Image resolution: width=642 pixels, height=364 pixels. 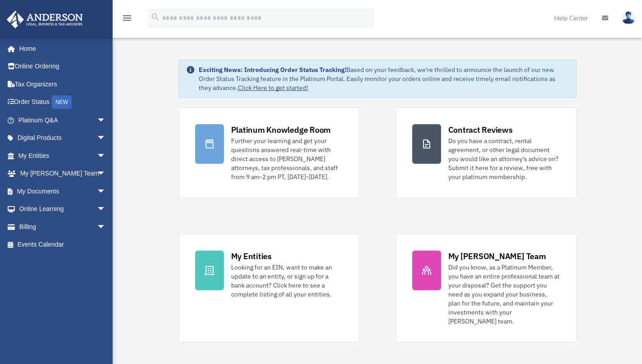 What do you see at coordinates (63, 227) in the screenshot?
I see `a: Billingarrow_drop_down` at bounding box center [63, 227].